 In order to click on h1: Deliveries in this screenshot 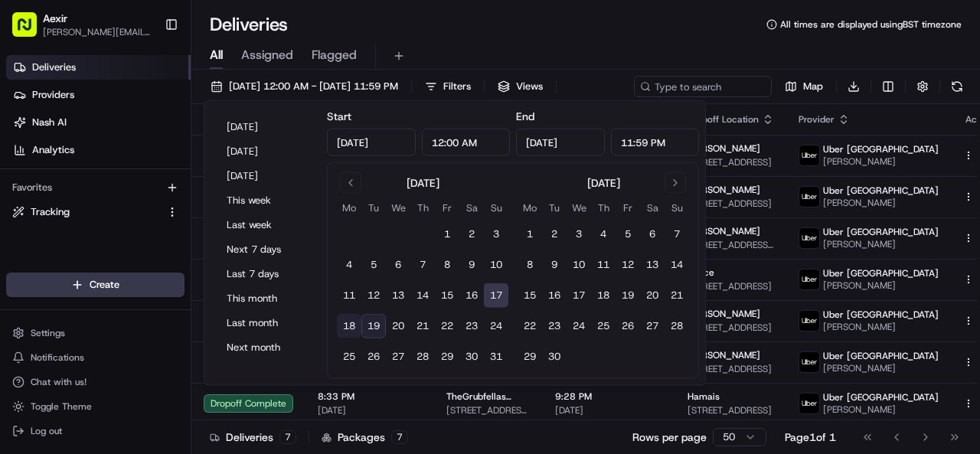, I will do `click(249, 24)`.